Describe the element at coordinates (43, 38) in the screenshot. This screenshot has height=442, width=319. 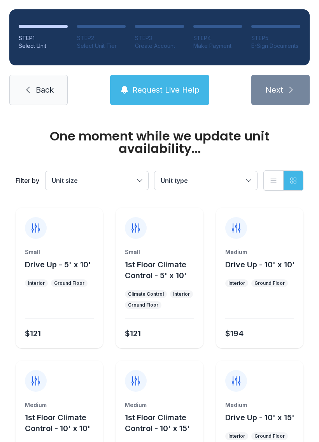
I see `div: STEP 1` at that location.